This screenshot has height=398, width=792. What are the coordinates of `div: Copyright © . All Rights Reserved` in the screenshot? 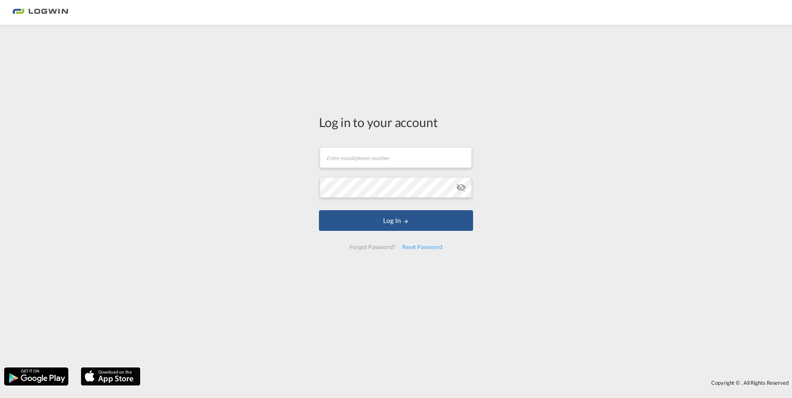 It's located at (468, 383).